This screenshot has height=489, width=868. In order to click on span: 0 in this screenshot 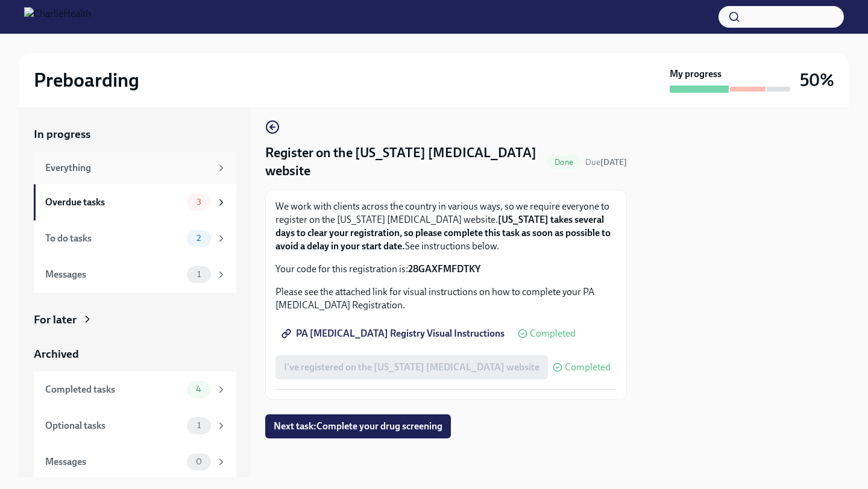, I will do `click(199, 462)`.